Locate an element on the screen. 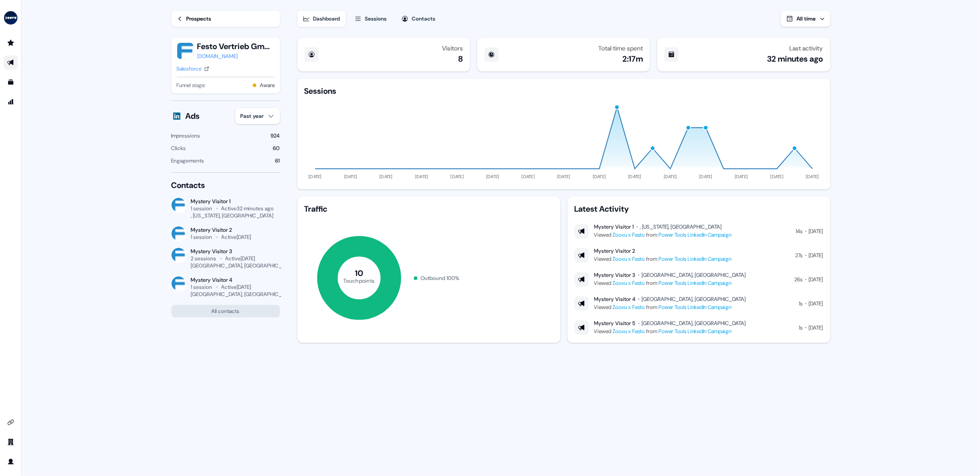 This screenshot has width=980, height=476. div: Active 32 minutes ago is located at coordinates (248, 209).